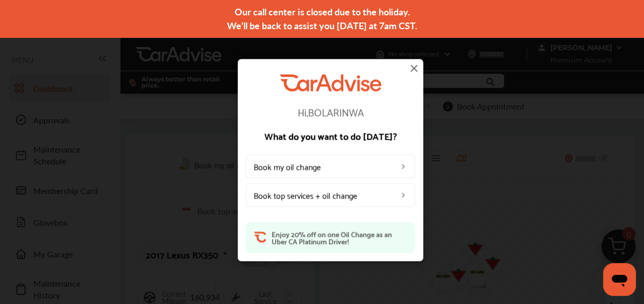 Image resolution: width=644 pixels, height=304 pixels. I want to click on img: CarAdvise Logo, so click(331, 82).